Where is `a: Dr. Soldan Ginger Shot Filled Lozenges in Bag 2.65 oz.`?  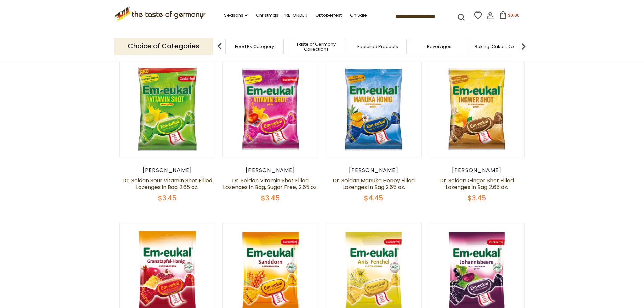 a: Dr. Soldan Ginger Shot Filled Lozenges in Bag 2.65 oz. is located at coordinates (477, 184).